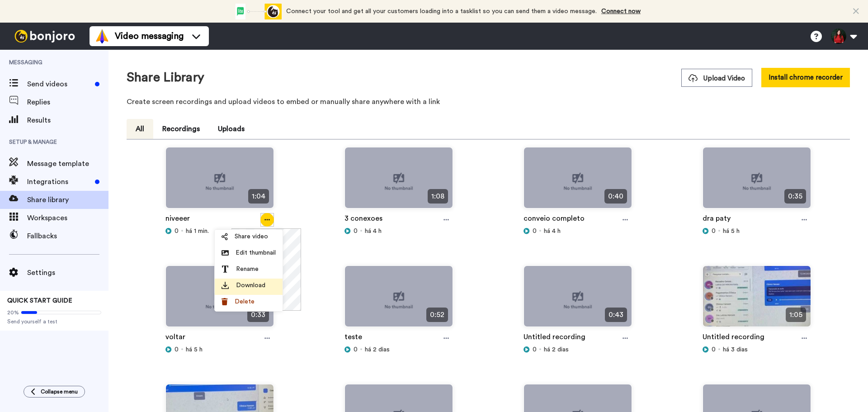 The height and width of the screenshot is (412, 868). What do you see at coordinates (59, 84) in the screenshot?
I see `span: Send videos` at bounding box center [59, 84].